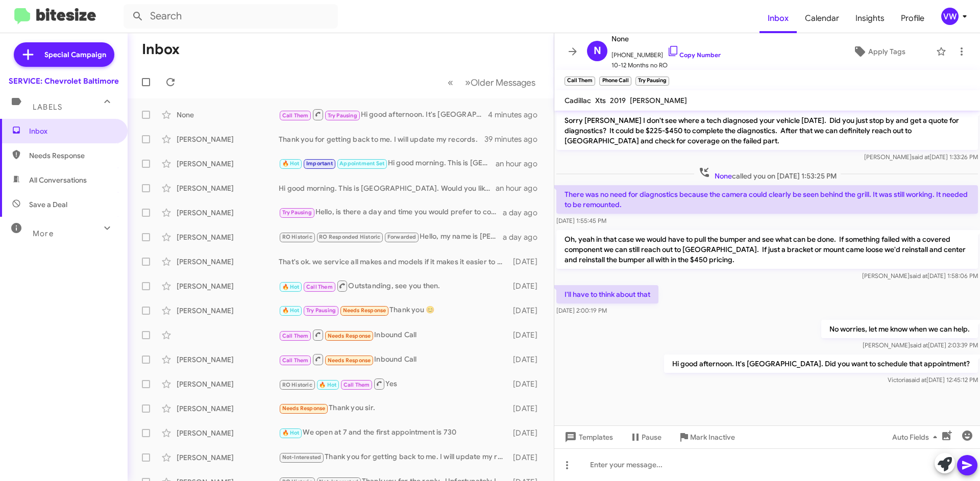  What do you see at coordinates (869, 19) in the screenshot?
I see `a: Insights` at bounding box center [869, 19].